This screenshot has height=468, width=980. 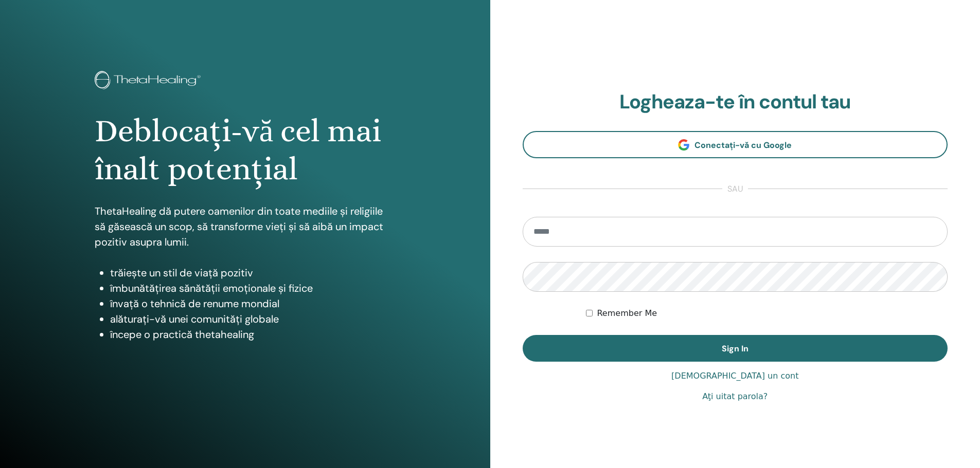 I want to click on span: sau, so click(x=735, y=189).